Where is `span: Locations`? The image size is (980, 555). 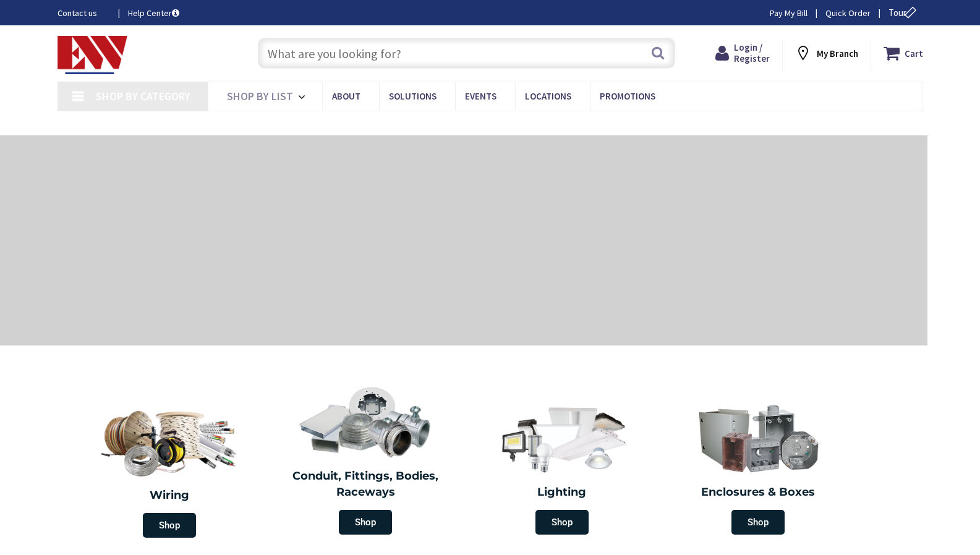
span: Locations is located at coordinates (548, 96).